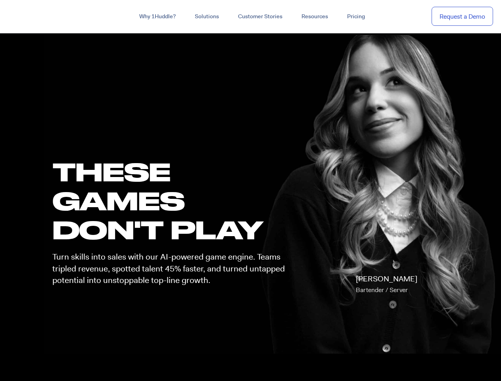 The image size is (501, 381). What do you see at coordinates (260, 17) in the screenshot?
I see `a: Customer Stories` at bounding box center [260, 17].